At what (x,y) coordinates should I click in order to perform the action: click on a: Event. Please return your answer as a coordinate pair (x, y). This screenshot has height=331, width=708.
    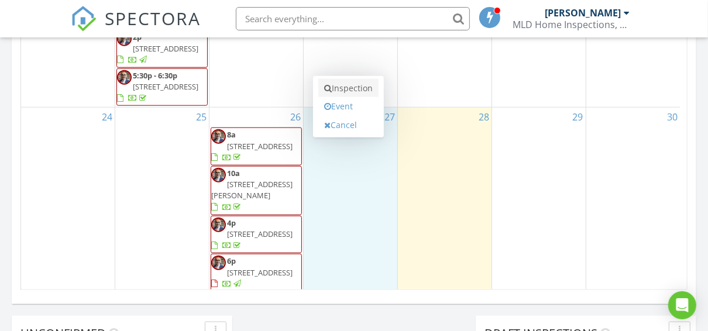
    Looking at the image, I should click on (348, 107).